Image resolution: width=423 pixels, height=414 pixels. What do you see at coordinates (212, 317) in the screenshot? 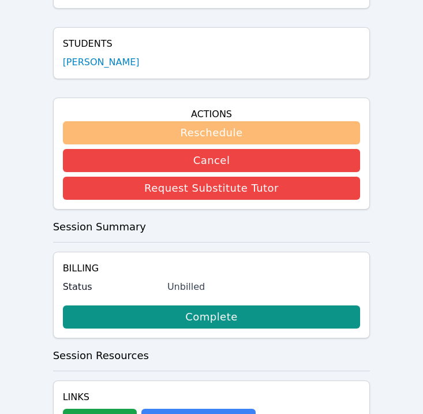
I see `a: Complete` at bounding box center [212, 317].